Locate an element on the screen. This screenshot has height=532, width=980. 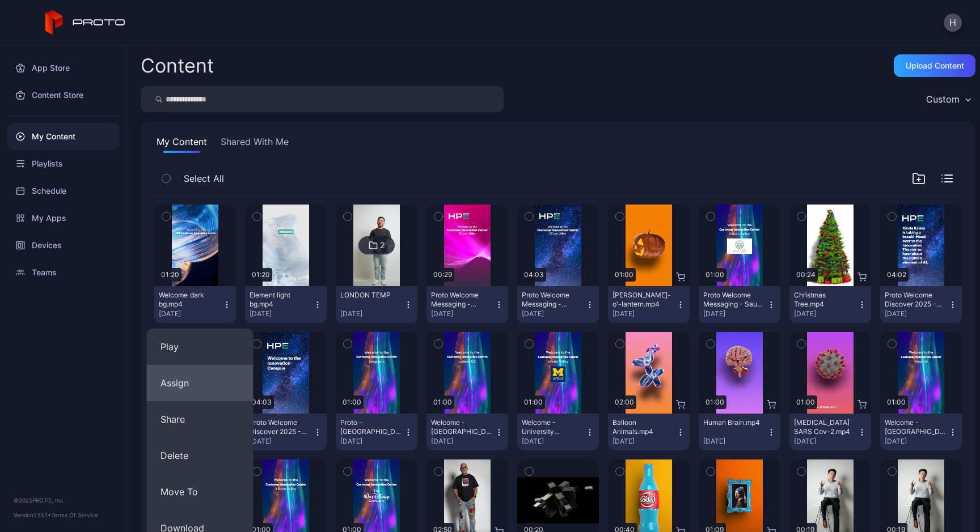
a: Content Store is located at coordinates (63, 96).